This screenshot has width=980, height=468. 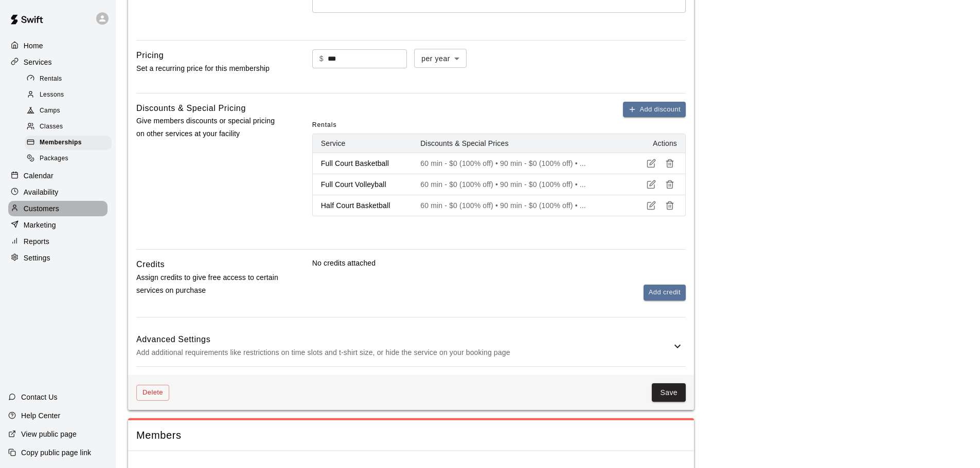 I want to click on p: Reports, so click(x=37, y=241).